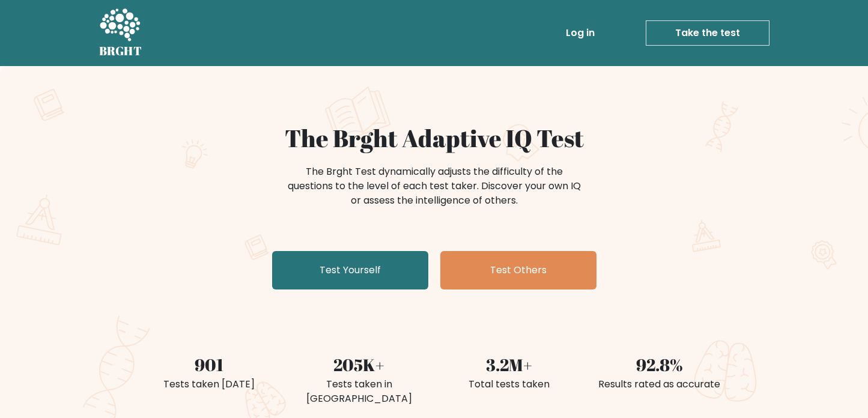 Image resolution: width=868 pixels, height=418 pixels. What do you see at coordinates (509, 365) in the screenshot?
I see `div: 3.2M+` at bounding box center [509, 365].